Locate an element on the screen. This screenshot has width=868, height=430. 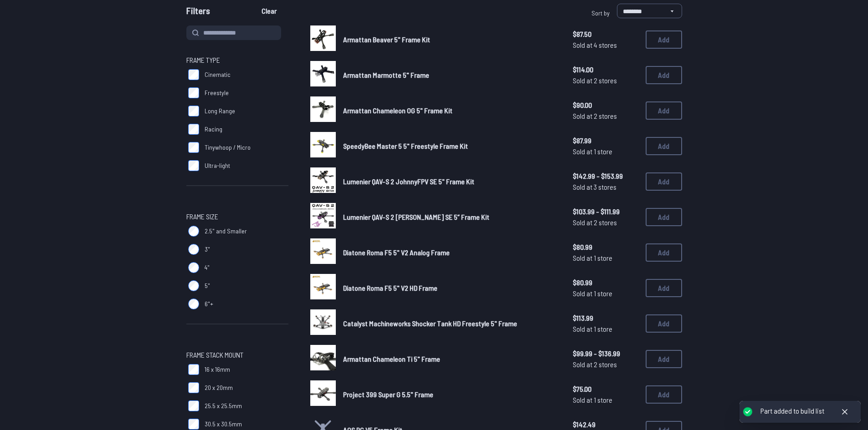
span: Sold at 3 stores is located at coordinates (605, 187).